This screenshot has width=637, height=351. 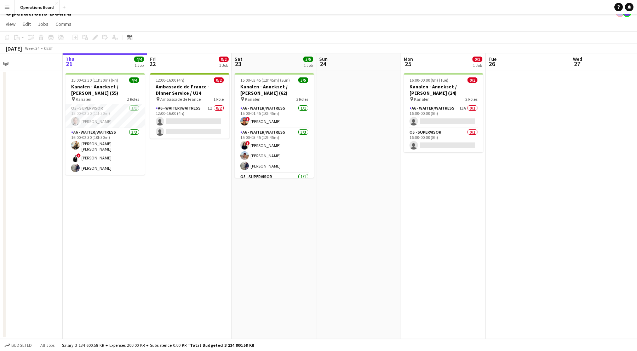 I want to click on span: Comms, so click(x=63, y=24).